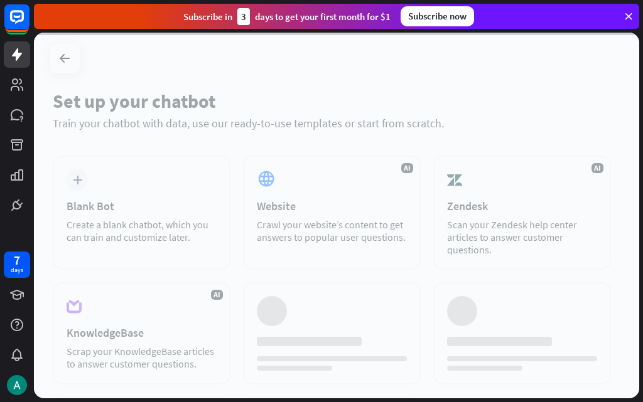  What do you see at coordinates (437, 16) in the screenshot?
I see `div: Subscribe now` at bounding box center [437, 16].